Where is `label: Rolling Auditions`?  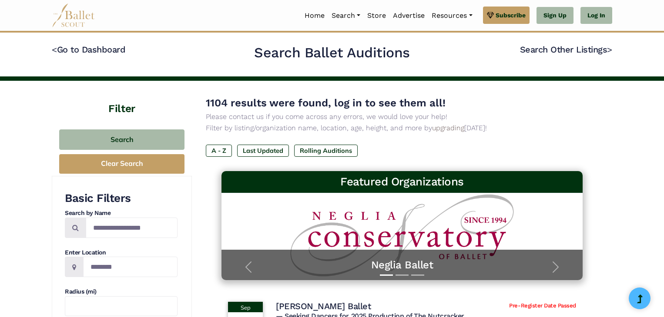
label: Rolling Auditions is located at coordinates (326, 151).